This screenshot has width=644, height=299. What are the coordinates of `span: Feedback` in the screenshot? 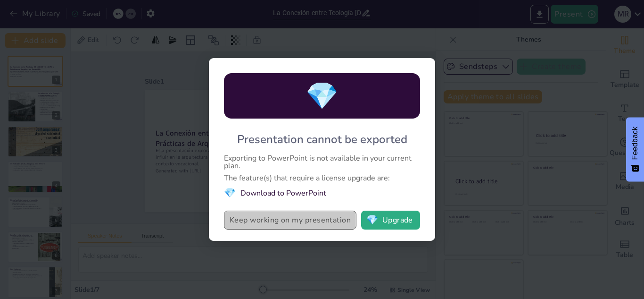 It's located at (635, 143).